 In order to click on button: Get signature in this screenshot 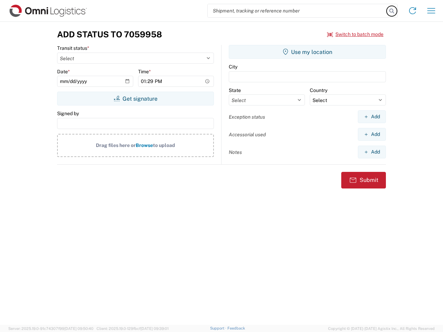, I will do `click(135, 99)`.